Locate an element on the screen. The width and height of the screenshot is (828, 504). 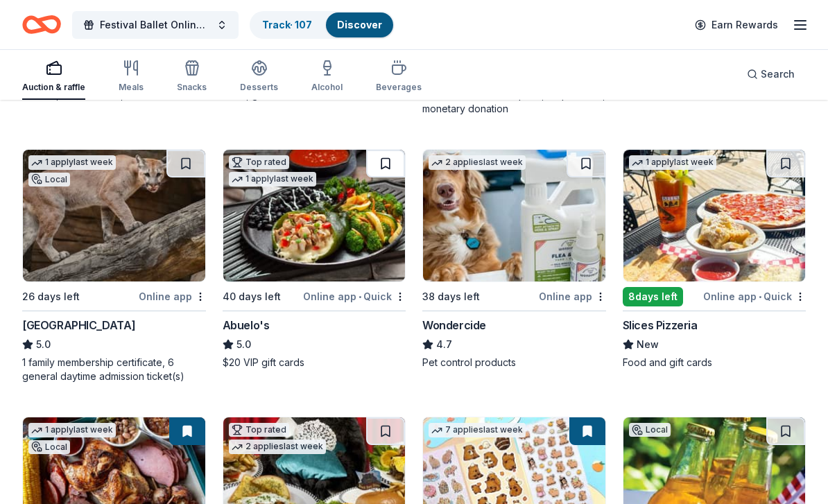
button: Festival Ballet Online Auction is located at coordinates (155, 25).